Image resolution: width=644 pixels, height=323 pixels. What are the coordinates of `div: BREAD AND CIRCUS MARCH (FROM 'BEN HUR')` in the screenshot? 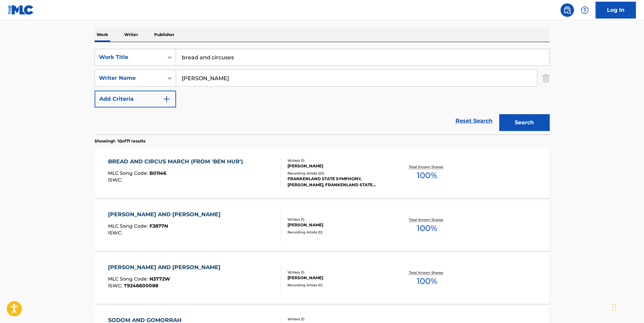 It's located at (177, 162).